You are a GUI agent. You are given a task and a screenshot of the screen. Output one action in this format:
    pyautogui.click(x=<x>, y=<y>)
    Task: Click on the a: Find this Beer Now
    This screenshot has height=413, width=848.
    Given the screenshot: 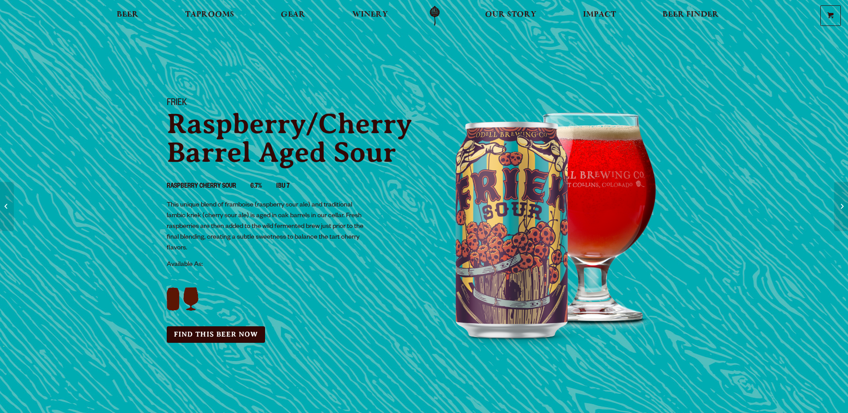 What is the action you would take?
    pyautogui.click(x=216, y=334)
    